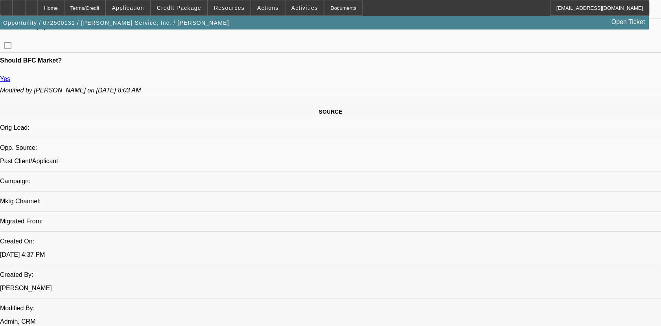  What do you see at coordinates (628, 22) in the screenshot?
I see `a: Open Ticket` at bounding box center [628, 22].